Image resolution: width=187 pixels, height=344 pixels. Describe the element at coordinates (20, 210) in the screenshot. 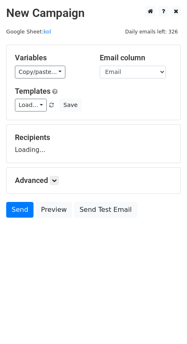

I see `a: Send` at that location.